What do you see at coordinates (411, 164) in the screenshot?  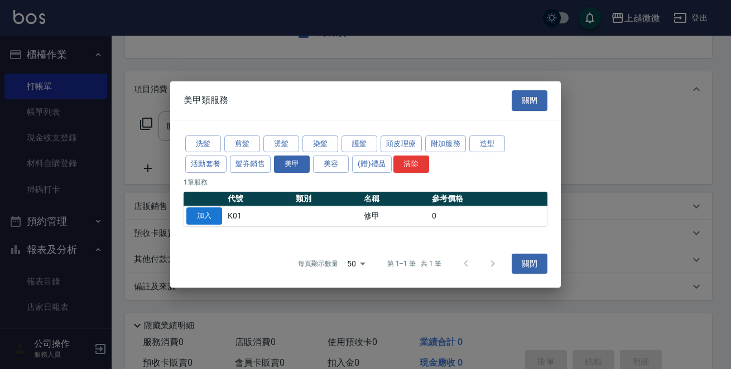 I see `button: 清除` at bounding box center [411, 164].